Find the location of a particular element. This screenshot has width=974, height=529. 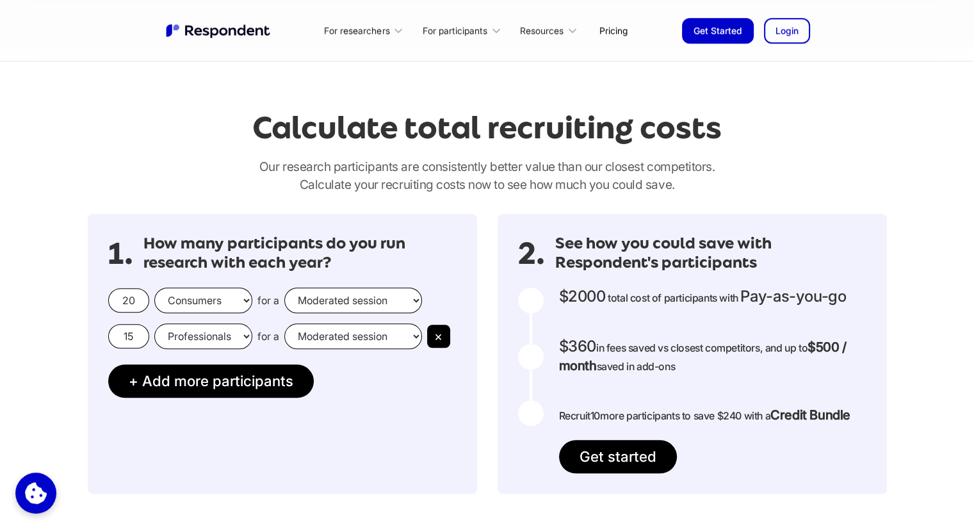

h3: How many participants do you run research with each year? is located at coordinates (300, 253).